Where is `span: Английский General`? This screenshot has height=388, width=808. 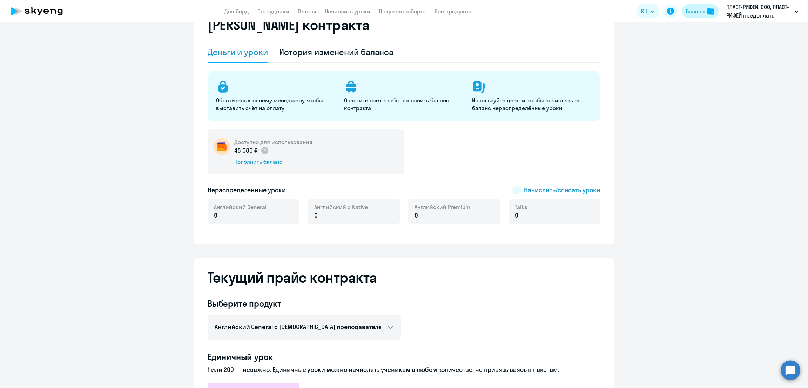 span: Английский General is located at coordinates (240, 207).